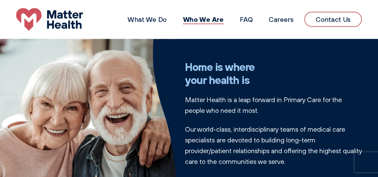 The width and height of the screenshot is (378, 177). Describe the element at coordinates (246, 19) in the screenshot. I see `a: FAQ` at that location.